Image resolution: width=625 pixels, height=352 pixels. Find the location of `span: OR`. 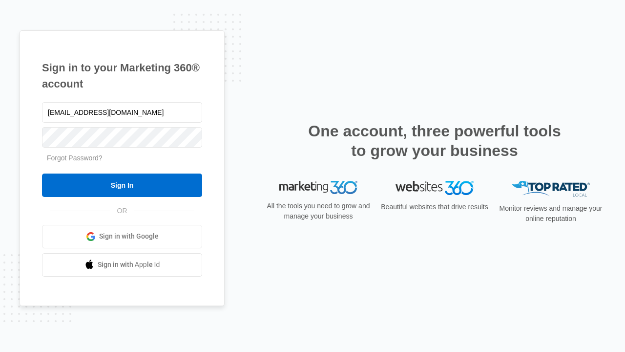

span: OR is located at coordinates (122, 211).